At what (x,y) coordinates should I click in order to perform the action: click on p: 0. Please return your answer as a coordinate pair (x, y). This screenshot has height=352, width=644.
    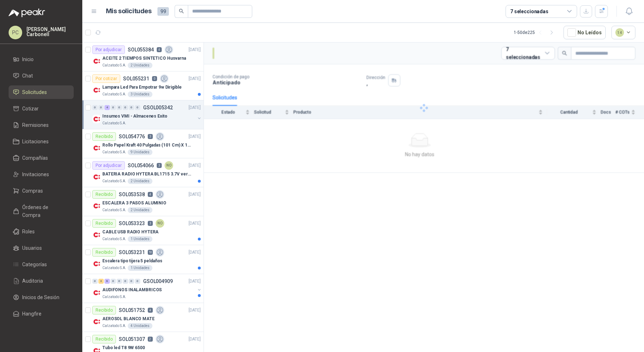
    Looking at the image, I should click on (154, 79).